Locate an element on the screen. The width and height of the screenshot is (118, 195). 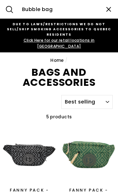
a: DUE TO LAWS/restrictions WE DO NOT SELL/SHIP SMOKING ACCESSORIES to qUEBEC RESIDENTS Click Here f... is located at coordinates (59, 35).